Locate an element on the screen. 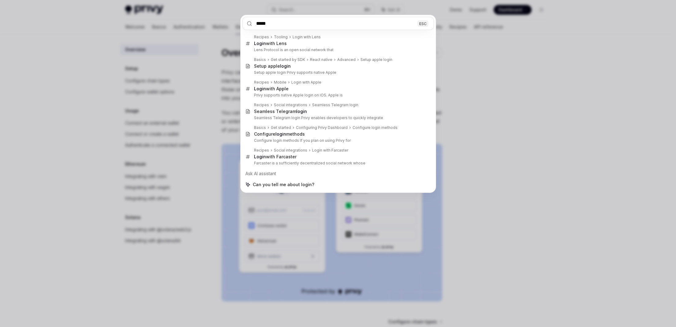  p: Seamless Telegram login Privy enables developers to quickly integrate is located at coordinates (338, 118).